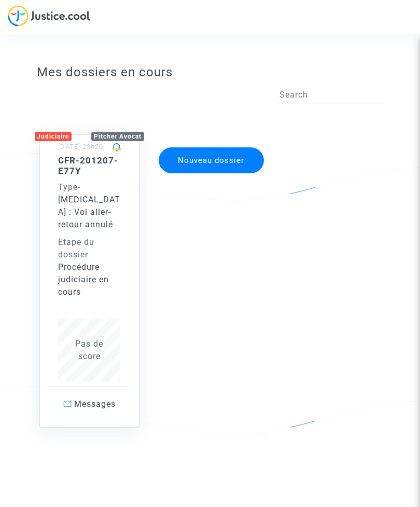 Image resolution: width=420 pixels, height=507 pixels. Describe the element at coordinates (54, 136) in the screenshot. I see `div: Judiciaire` at that location.